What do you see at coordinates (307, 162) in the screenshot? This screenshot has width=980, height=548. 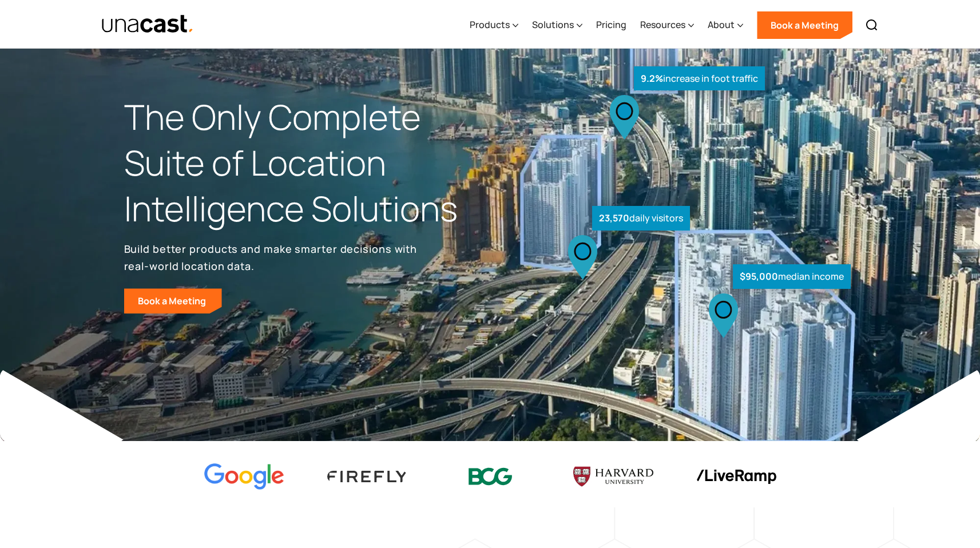 I see `h1: The Only Complete Suite of Location Intelligence Solutions` at bounding box center [307, 162].